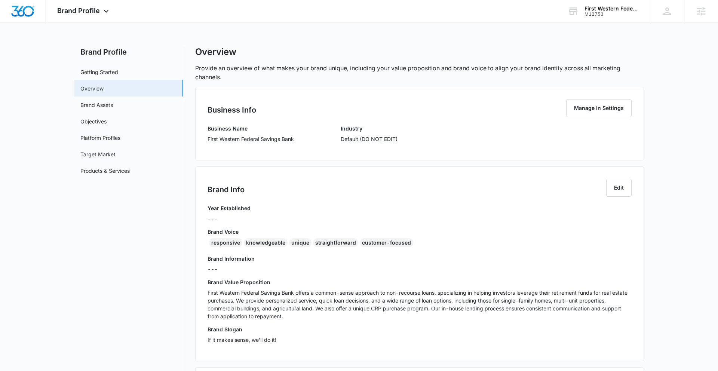 This screenshot has height=371, width=718. I want to click on a: Brand Assets, so click(96, 105).